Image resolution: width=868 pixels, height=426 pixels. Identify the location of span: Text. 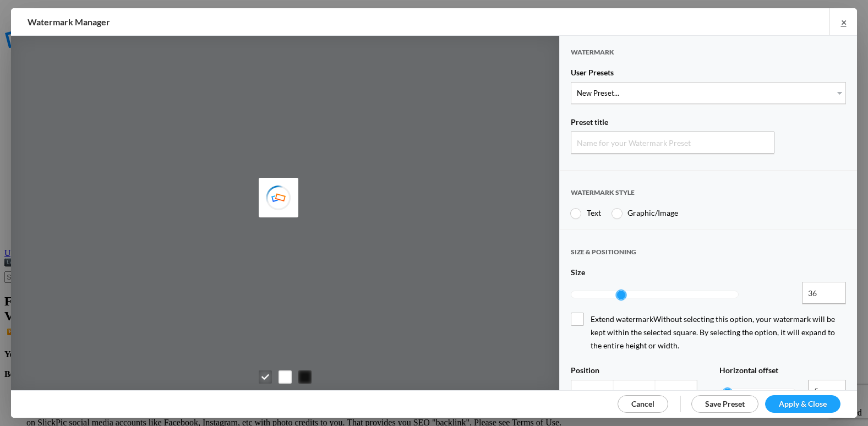
(594, 212).